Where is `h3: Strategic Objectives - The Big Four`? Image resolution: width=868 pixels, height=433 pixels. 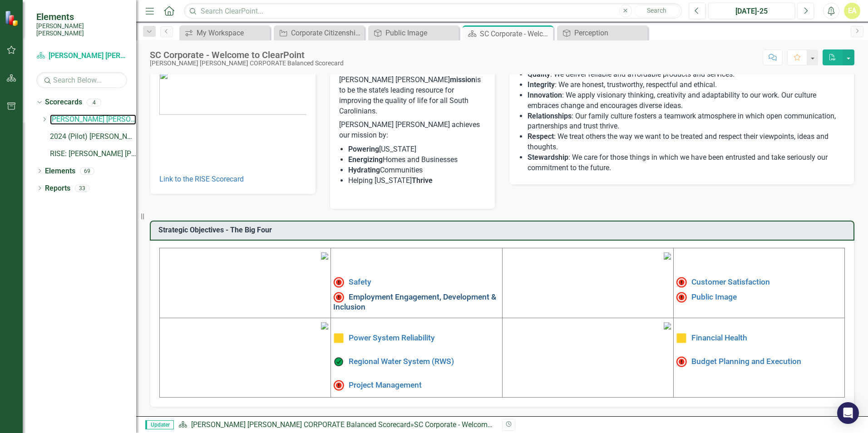
h3: Strategic Objectives - The Big Four is located at coordinates (503, 230).